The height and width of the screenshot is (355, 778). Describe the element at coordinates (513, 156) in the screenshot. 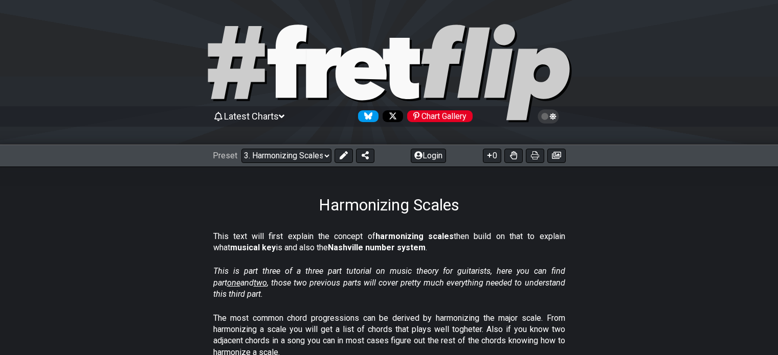

I see `button: Toggle Dexterity for all fretkits` at that location.